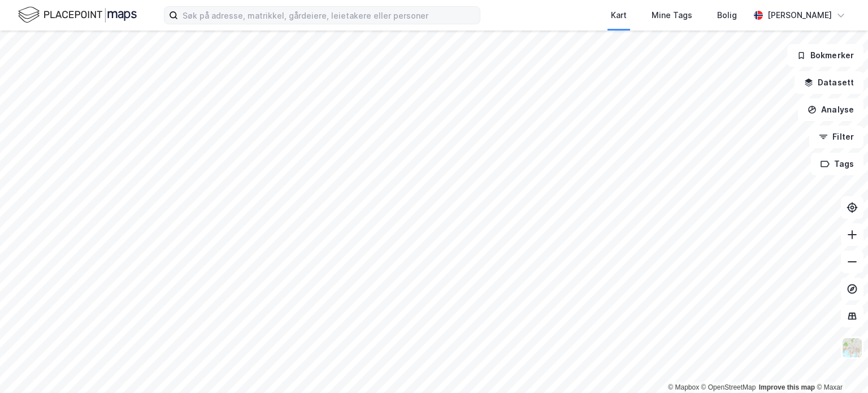 The width and height of the screenshot is (868, 393). What do you see at coordinates (672, 15) in the screenshot?
I see `div: Mine Tags` at bounding box center [672, 15].